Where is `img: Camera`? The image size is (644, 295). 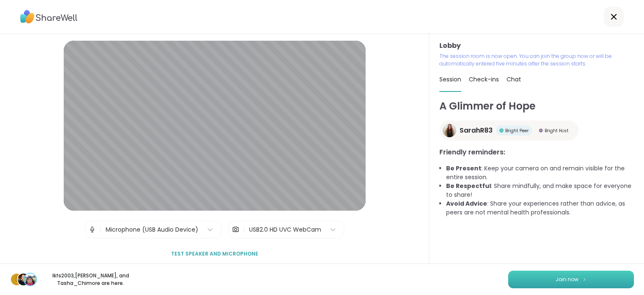 img: Camera is located at coordinates (236, 230).